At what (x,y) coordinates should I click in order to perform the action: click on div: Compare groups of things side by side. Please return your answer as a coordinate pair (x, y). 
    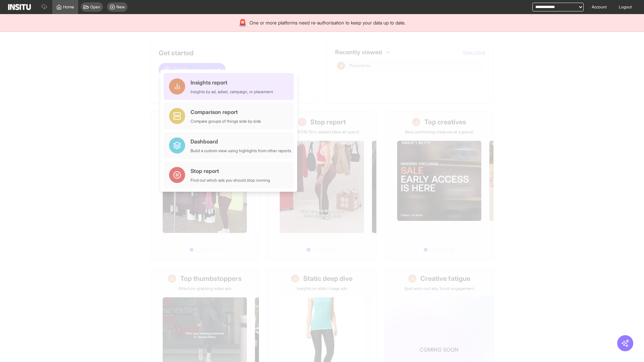
    Looking at the image, I should click on (226, 121).